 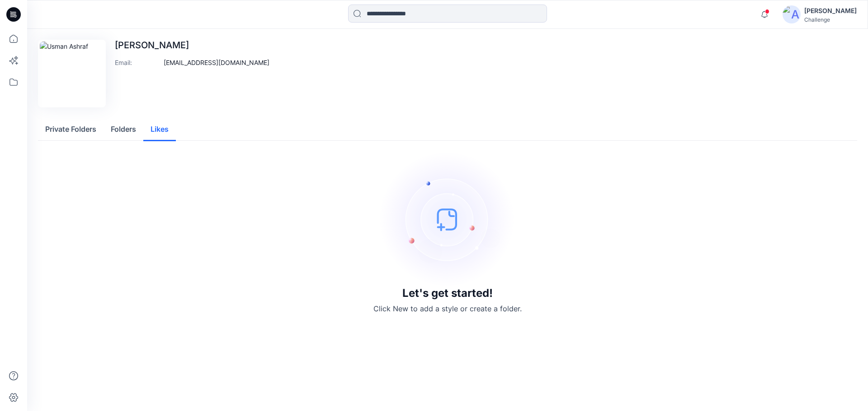 What do you see at coordinates (123, 130) in the screenshot?
I see `button: Folders` at bounding box center [123, 130].